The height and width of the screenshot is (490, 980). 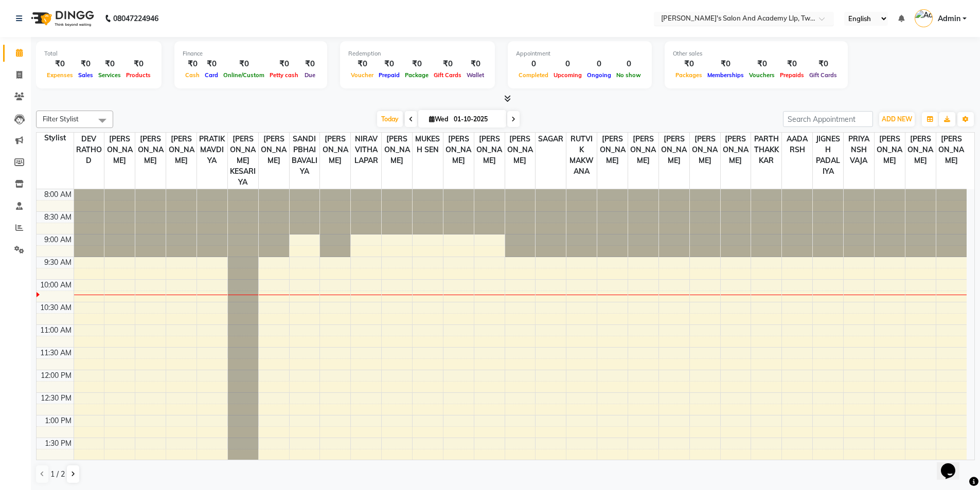 What do you see at coordinates (284, 75) in the screenshot?
I see `span: Petty cash` at bounding box center [284, 75].